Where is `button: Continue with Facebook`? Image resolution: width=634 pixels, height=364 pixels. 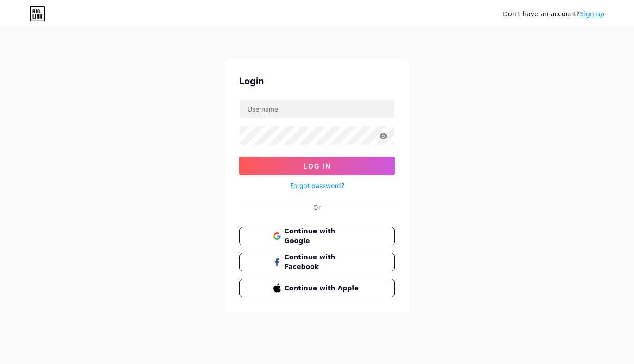 button: Continue with Facebook is located at coordinates (317, 262).